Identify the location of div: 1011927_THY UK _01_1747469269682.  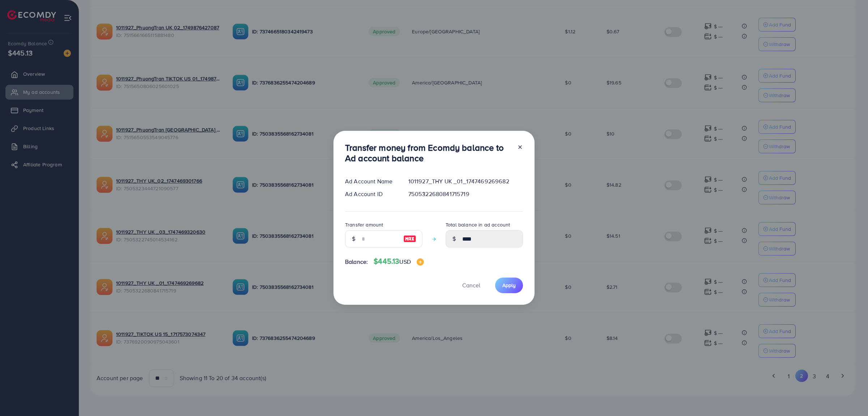
(466, 181).